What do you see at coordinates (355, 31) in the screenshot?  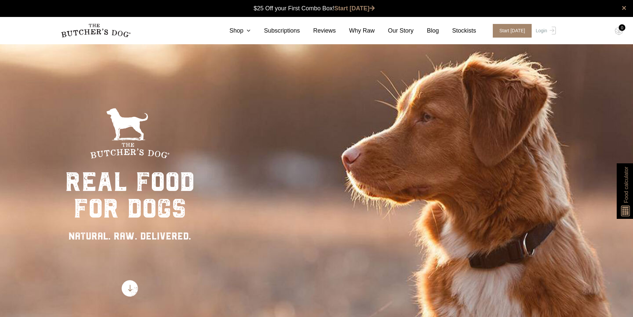 I see `a: Why Raw` at bounding box center [355, 31].